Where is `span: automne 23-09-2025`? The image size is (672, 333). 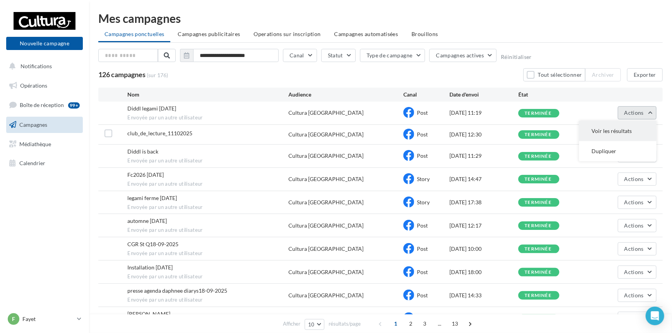
span: automne 23-09-2025 is located at coordinates (147, 220).